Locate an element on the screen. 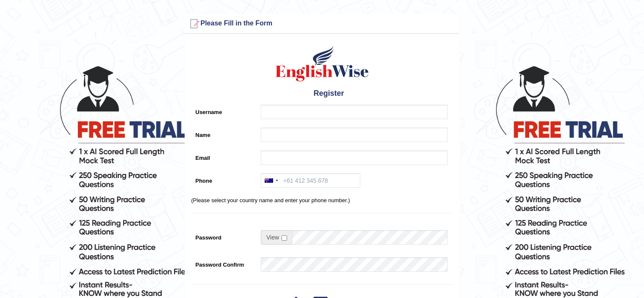 The image size is (644, 298). p: (Please select your country name and enter your phone number.) is located at coordinates (322, 200).